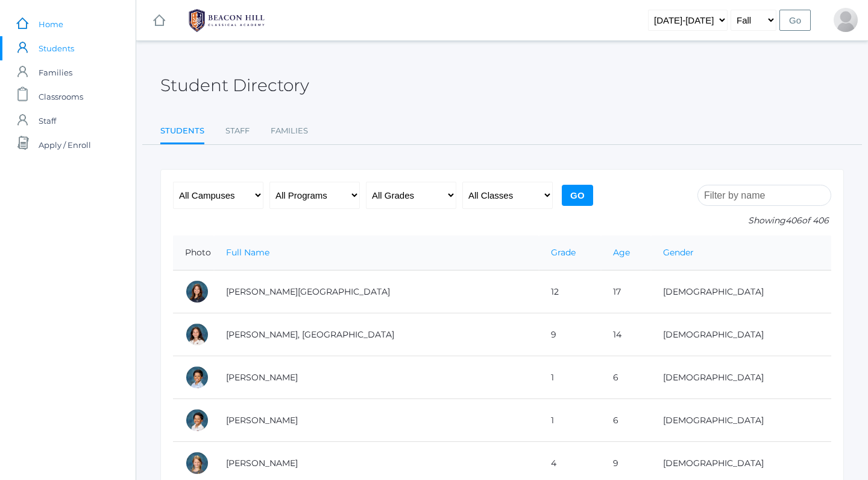 The width and height of the screenshot is (868, 480). What do you see at coordinates (56, 73) in the screenshot?
I see `span: Families` at bounding box center [56, 73].